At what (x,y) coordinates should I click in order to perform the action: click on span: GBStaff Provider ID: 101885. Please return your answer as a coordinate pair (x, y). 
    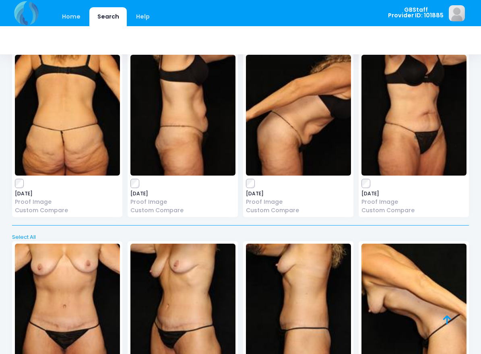
    Looking at the image, I should click on (416, 12).